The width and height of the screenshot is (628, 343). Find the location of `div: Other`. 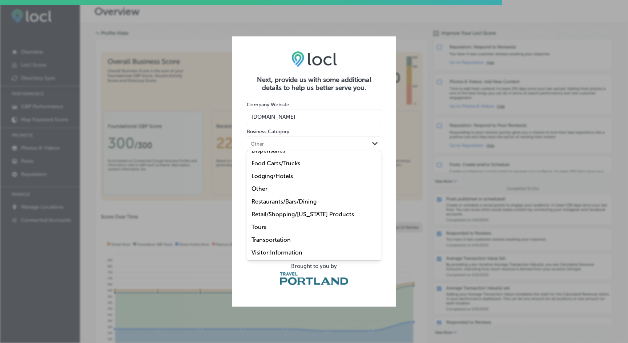

div: Other is located at coordinates (257, 143).